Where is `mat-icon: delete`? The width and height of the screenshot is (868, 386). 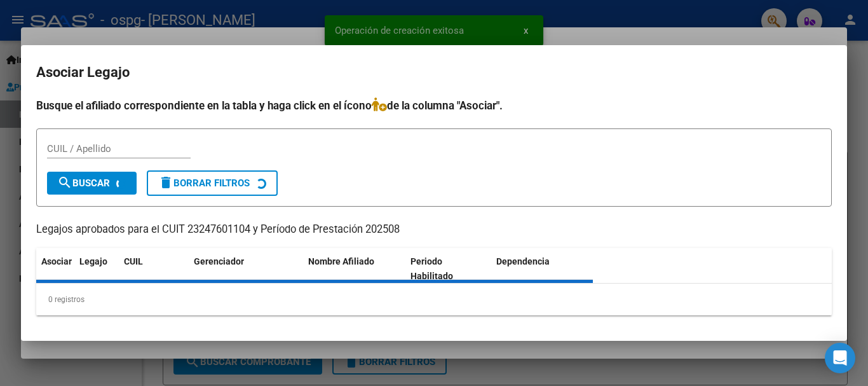 mat-icon: delete is located at coordinates (165, 183).